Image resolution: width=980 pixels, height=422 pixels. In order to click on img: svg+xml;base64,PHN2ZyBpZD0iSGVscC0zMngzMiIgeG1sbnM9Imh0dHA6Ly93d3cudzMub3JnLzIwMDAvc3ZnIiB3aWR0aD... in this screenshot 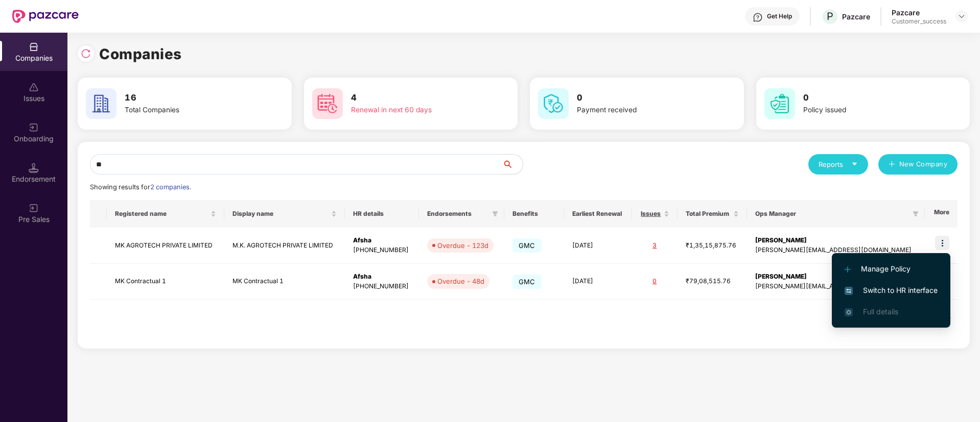, I will do `click(758, 17)`.